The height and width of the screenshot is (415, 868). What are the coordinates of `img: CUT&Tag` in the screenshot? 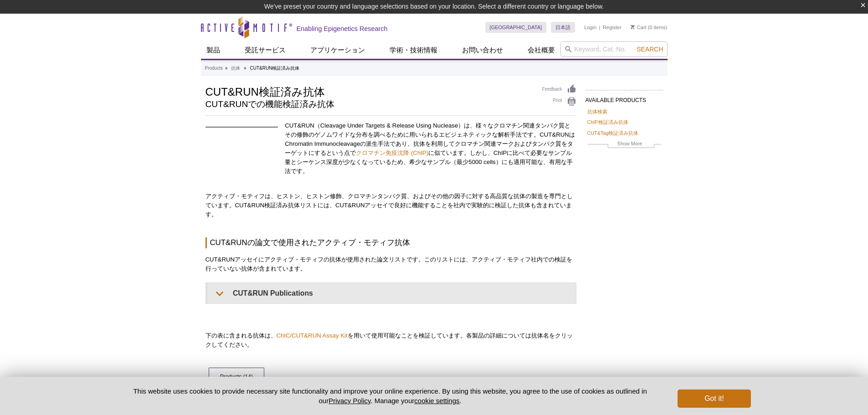 It's located at (242, 127).